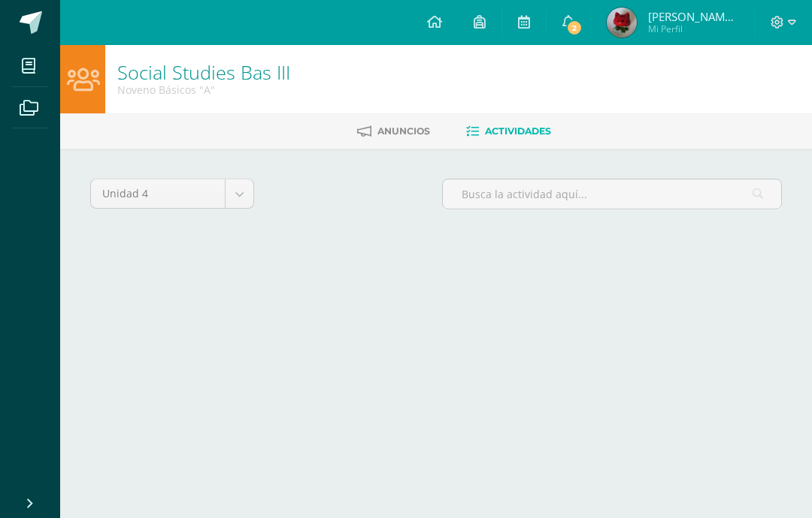 This screenshot has width=812, height=518. Describe the element at coordinates (172, 194) in the screenshot. I see `a: Unidad 4` at that location.